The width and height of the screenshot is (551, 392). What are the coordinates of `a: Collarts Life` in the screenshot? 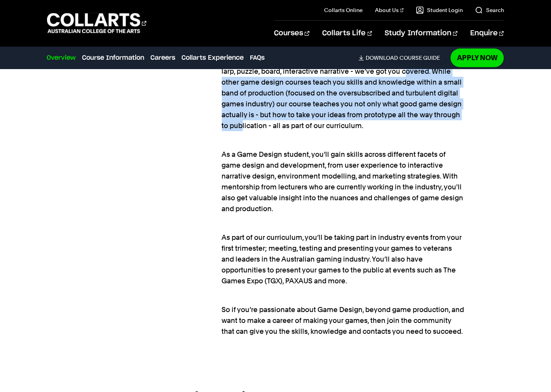 It's located at (347, 34).